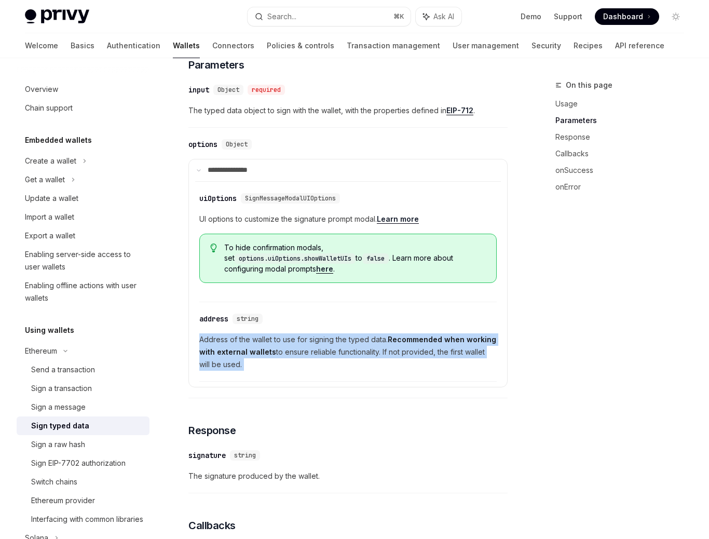 This screenshot has width=709, height=539. I want to click on span: UI options to customize the signature prompt modal., so click(348, 219).